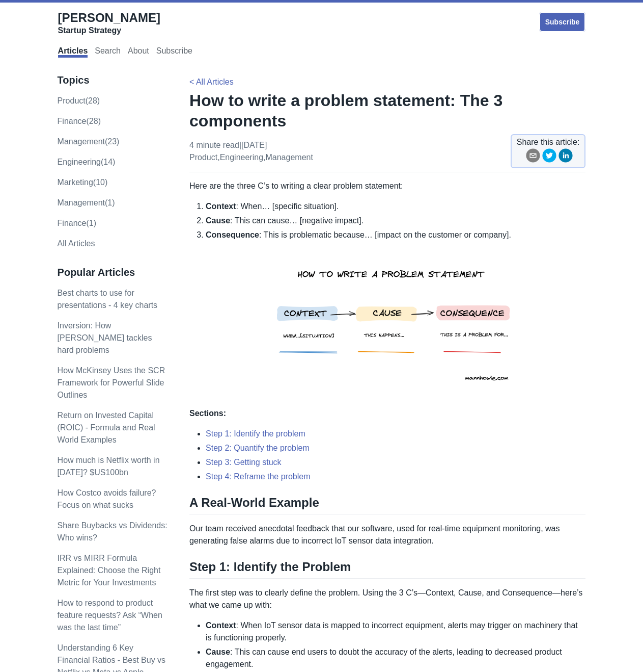 This screenshot has height=672, width=643. What do you see at coordinates (109, 570) in the screenshot?
I see `a: IRR vs MIRR Formula Explained: Choose the Right Metric for Your Investments` at bounding box center [109, 570].